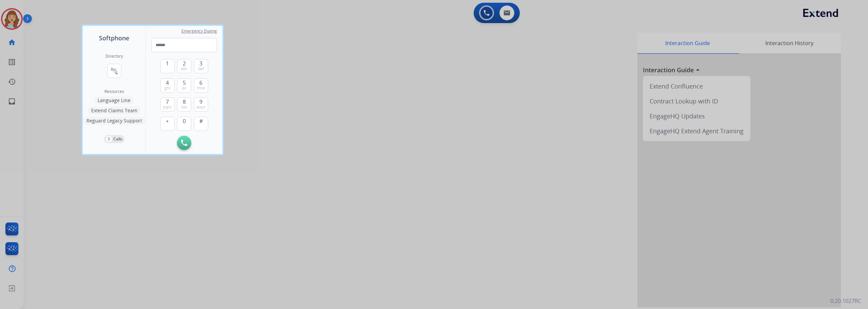 The width and height of the screenshot is (868, 309). I want to click on span: 7, so click(167, 102).